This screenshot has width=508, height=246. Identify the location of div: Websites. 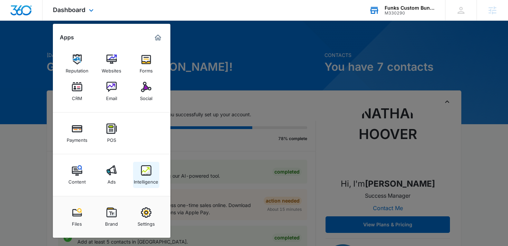
(111, 69).